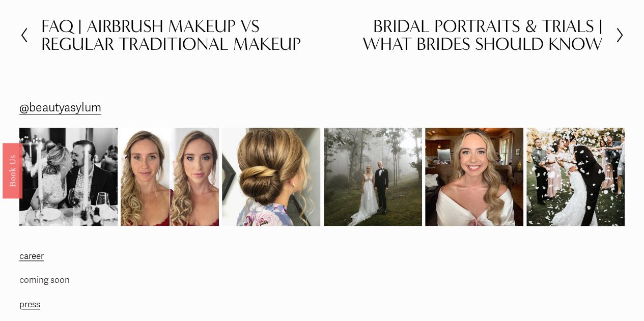  What do you see at coordinates (12, 170) in the screenshot?
I see `a: Book Us` at bounding box center [12, 170].